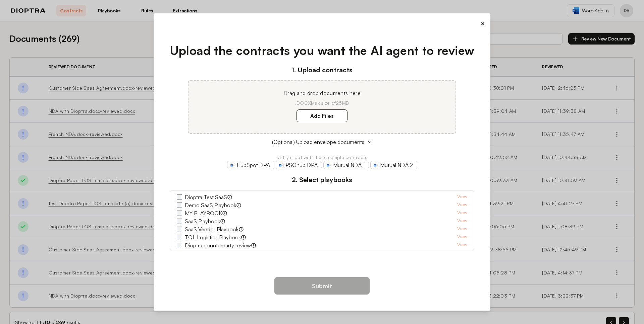  Describe the element at coordinates (322, 180) in the screenshot. I see `h3: 2. Select playbooks` at that location.